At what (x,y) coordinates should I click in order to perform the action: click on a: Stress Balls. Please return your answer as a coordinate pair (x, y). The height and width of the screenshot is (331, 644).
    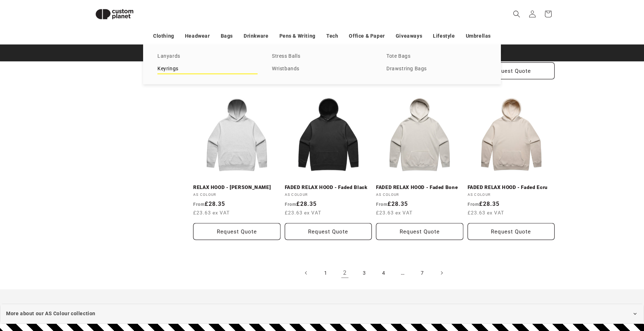
    Looking at the image, I should click on (322, 56).